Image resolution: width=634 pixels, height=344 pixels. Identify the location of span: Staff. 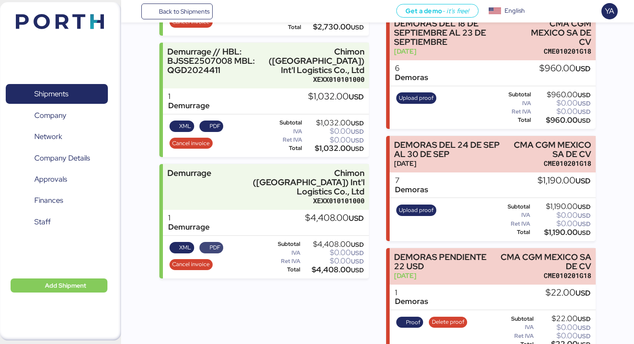
(42, 222).